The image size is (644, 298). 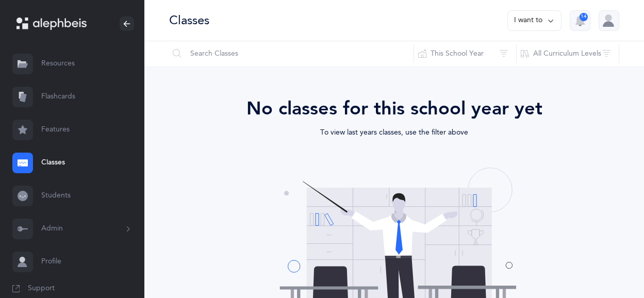 What do you see at coordinates (395, 130) in the screenshot?
I see `div: To view last years classes, use the filter above` at bounding box center [395, 130].